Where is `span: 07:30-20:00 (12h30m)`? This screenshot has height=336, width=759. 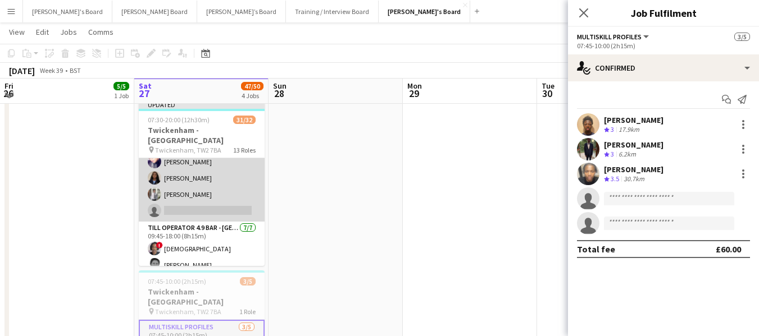
span: 07:30-20:00 (12h30m) is located at coordinates (179, 120).